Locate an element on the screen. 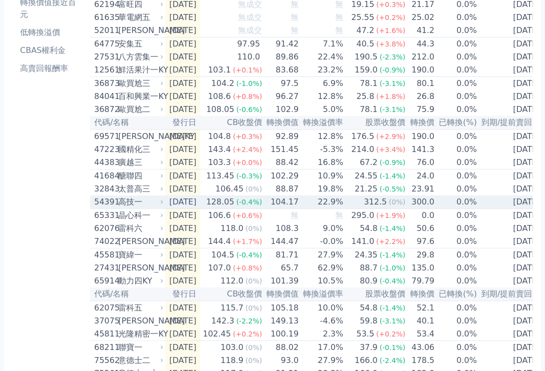 The height and width of the screenshot is (371, 545). span: (-3.1%) is located at coordinates (392, 110).